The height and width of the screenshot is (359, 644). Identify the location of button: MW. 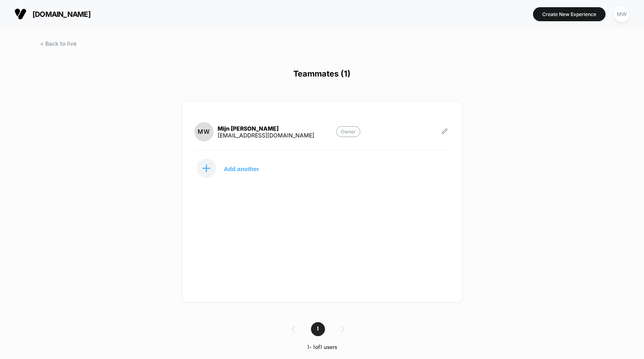
(622, 14).